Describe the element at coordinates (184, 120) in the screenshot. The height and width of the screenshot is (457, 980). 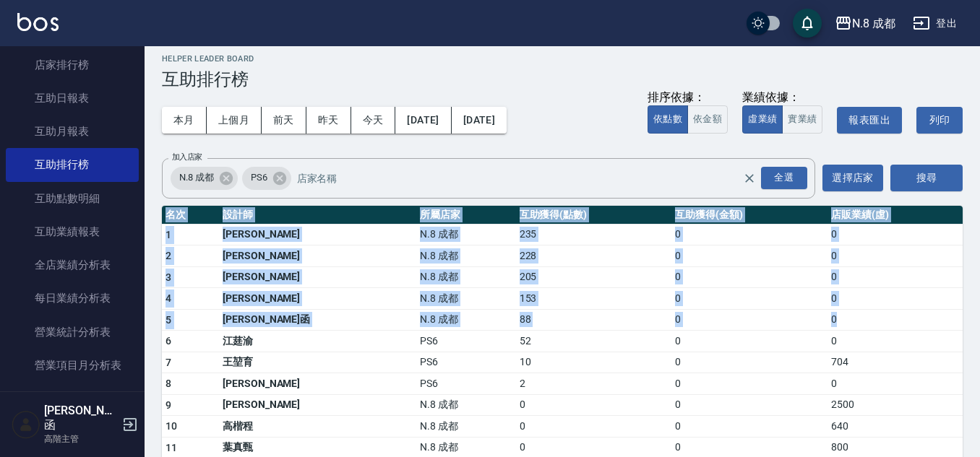
I see `button: 本月` at that location.